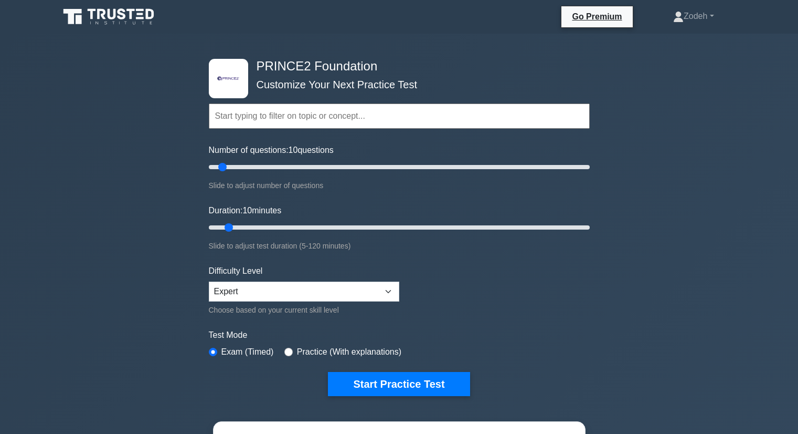 This screenshot has height=434, width=798. I want to click on a: Zodeh, so click(693, 16).